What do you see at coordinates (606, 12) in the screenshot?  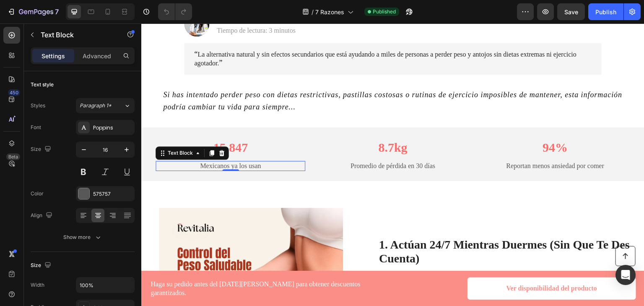 I see `button: Publish` at bounding box center [606, 12].